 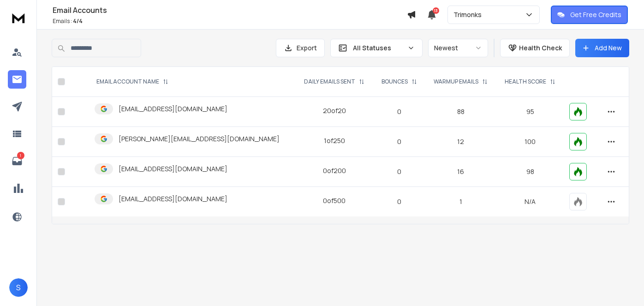 What do you see at coordinates (17, 161) in the screenshot?
I see `a: 1` at bounding box center [17, 161].